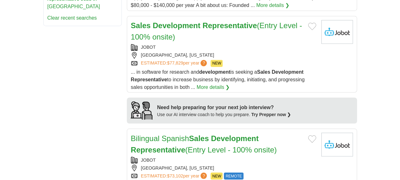  Describe the element at coordinates (216, 31) in the screenshot. I see `a: Sales Development Representative(Entry Level - 100% onsite)` at that location.